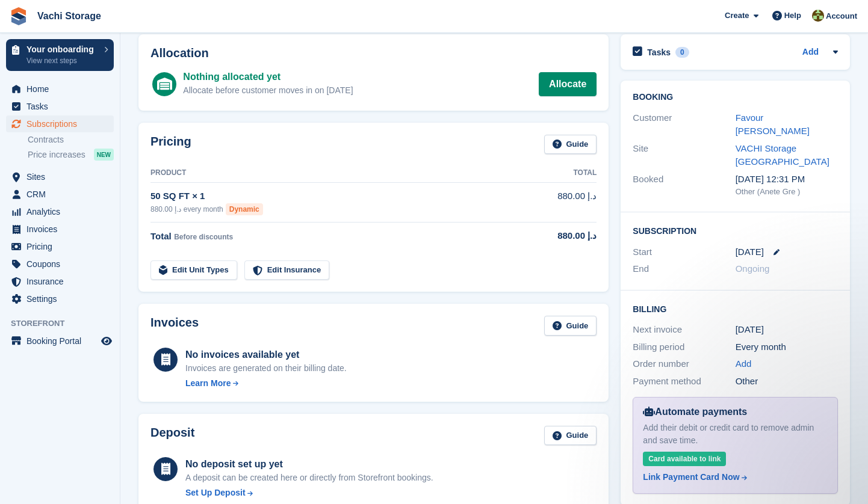 This screenshot has width=868, height=504. I want to click on div: Dynamic, so click(245, 209).